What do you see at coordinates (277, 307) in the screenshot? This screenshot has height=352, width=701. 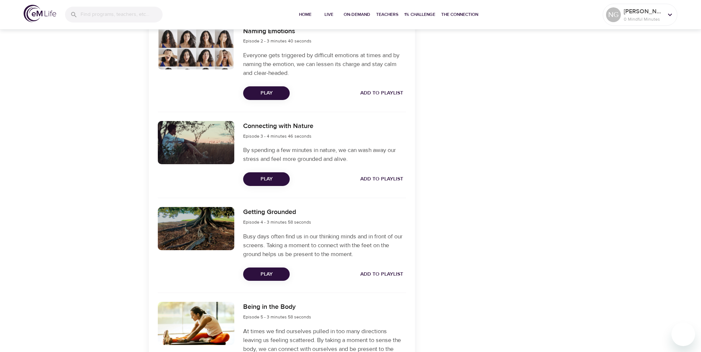 I see `h6: Being in the Body` at bounding box center [277, 307].